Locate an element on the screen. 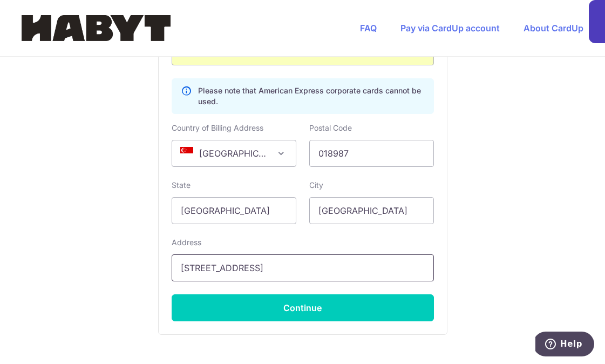 The width and height of the screenshot is (605, 364). label: State is located at coordinates (181, 185).